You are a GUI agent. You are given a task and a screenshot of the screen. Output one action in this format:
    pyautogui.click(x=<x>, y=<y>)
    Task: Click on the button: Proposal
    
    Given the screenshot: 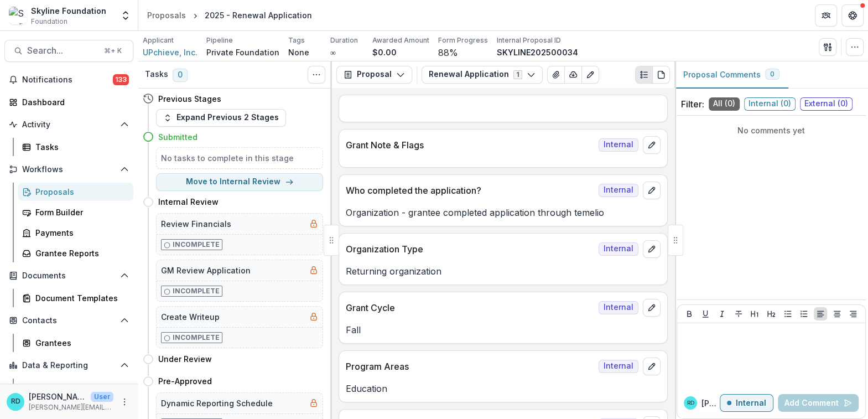 What is the action you would take?
    pyautogui.click(x=374, y=75)
    